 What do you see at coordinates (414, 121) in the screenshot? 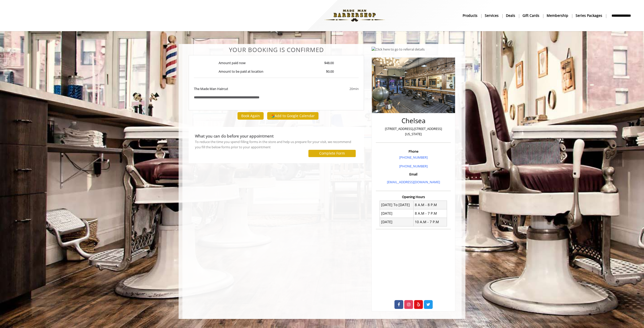
I see `h2: Chelsea` at bounding box center [414, 121].